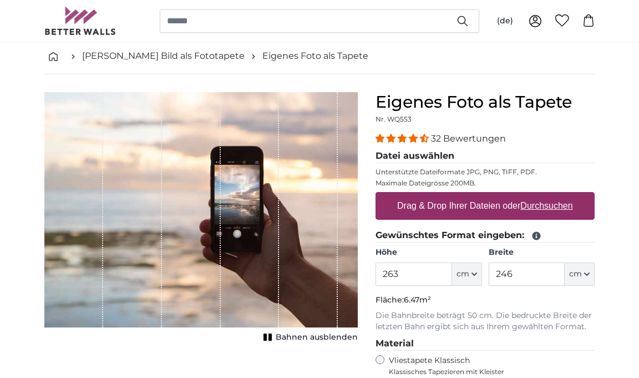 The image size is (639, 378). What do you see at coordinates (485, 300) in the screenshot?
I see `p: Fläche:` at bounding box center [485, 300].